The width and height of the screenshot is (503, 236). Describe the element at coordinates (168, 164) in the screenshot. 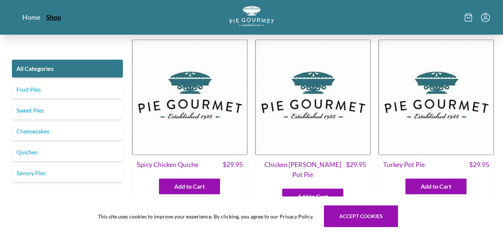

I see `span: Spicy Chicken Quiche` at that location.